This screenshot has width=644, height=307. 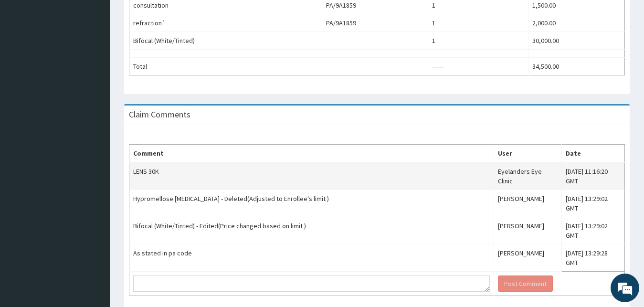 I want to click on th: User, so click(x=527, y=154).